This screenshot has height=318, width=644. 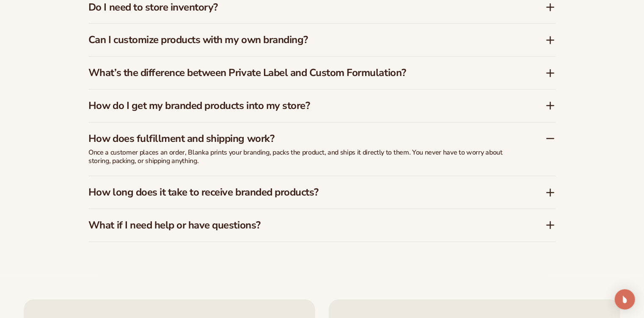 What do you see at coordinates (625, 299) in the screenshot?
I see `div: Open Intercom Messenger` at bounding box center [625, 299].